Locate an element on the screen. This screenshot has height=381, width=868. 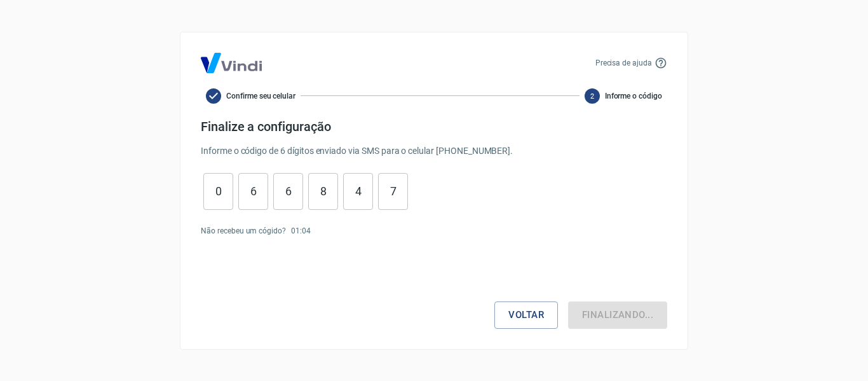
span: Informe o código is located at coordinates (634, 96).